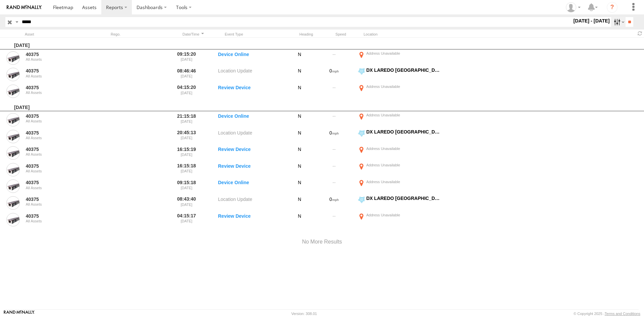 The image size is (644, 317). Describe the element at coordinates (606, 314) in the screenshot. I see `div: © Copyright 2025 -` at that location.